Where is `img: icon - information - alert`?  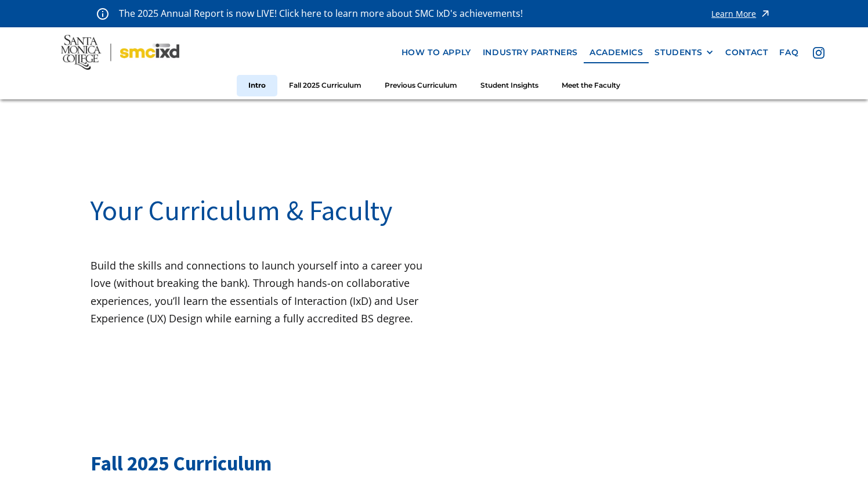
img: icon - information - alert is located at coordinates (103, 13).